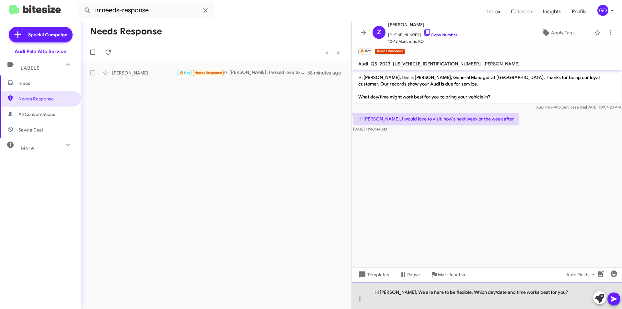 The image size is (622, 309). What do you see at coordinates (552, 12) in the screenshot?
I see `span: Insights` at bounding box center [552, 12].